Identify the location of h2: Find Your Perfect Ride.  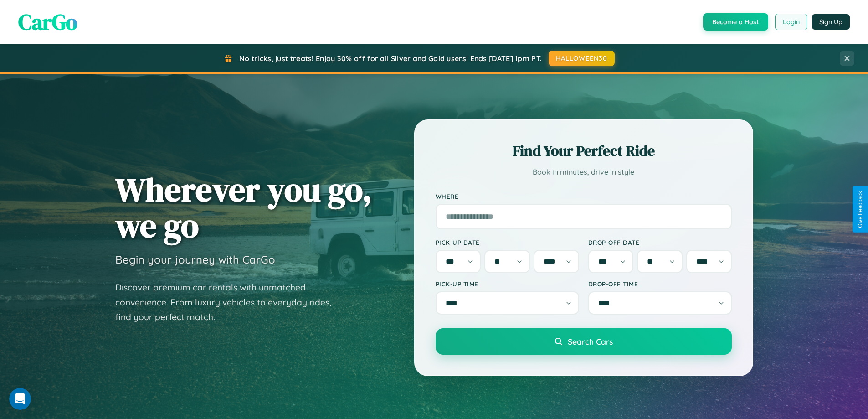
(584, 151).